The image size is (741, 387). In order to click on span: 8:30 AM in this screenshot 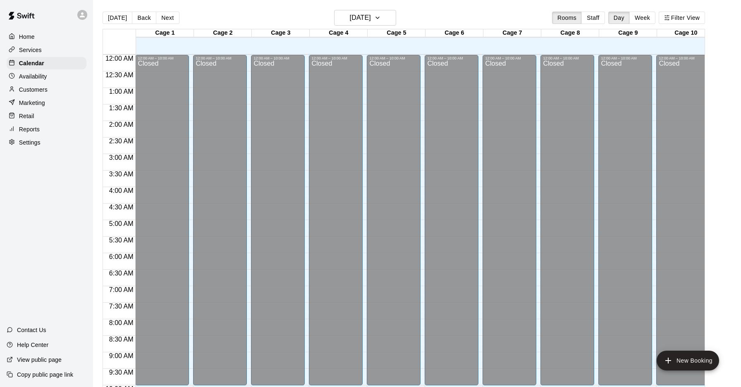, I will do `click(121, 339)`.